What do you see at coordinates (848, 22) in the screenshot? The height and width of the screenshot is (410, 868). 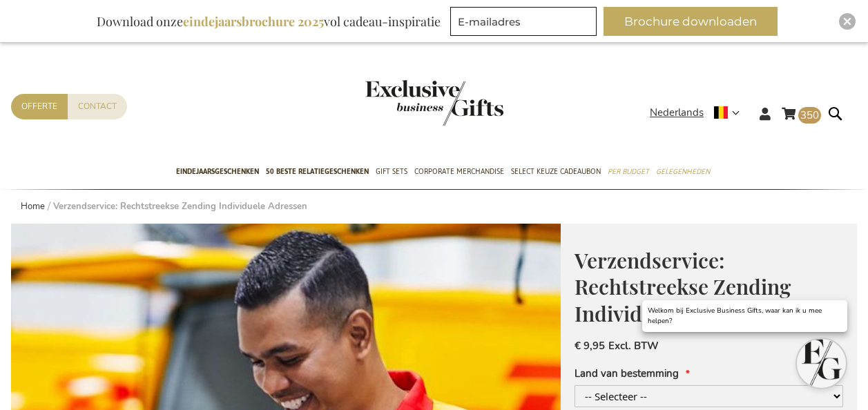 I see `div: Close` at bounding box center [848, 22].